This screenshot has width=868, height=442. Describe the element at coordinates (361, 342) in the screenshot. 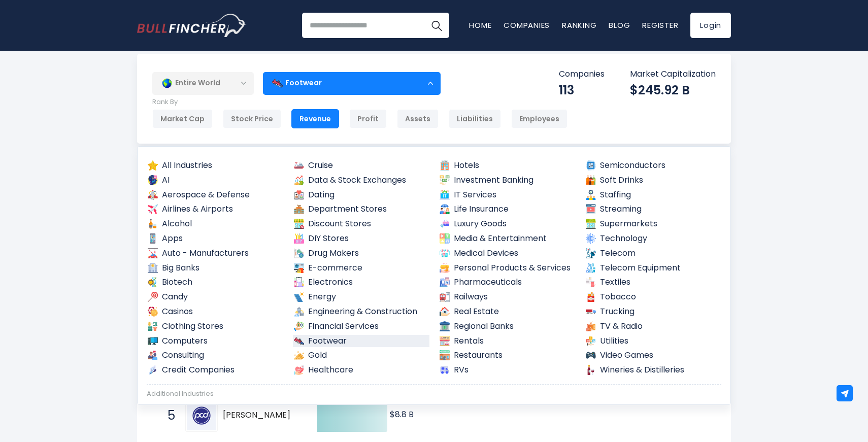

I see `a: Footwear` at that location.